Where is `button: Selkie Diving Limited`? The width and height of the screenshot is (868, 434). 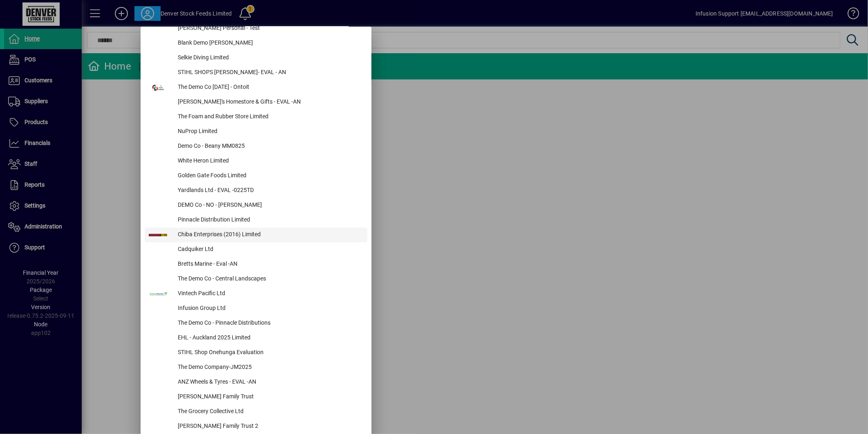 button: Selkie Diving Limited is located at coordinates (256, 58).